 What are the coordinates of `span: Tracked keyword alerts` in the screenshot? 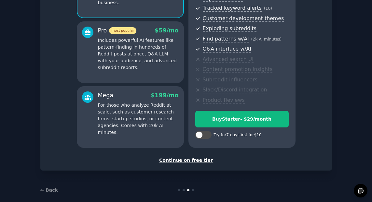 It's located at (232, 8).